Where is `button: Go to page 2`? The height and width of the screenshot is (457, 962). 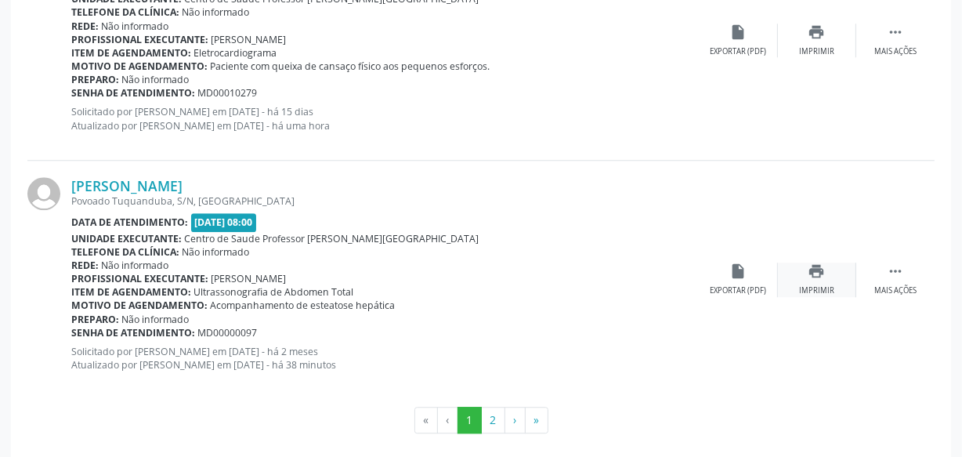
button: Go to page 2 is located at coordinates (493, 420).